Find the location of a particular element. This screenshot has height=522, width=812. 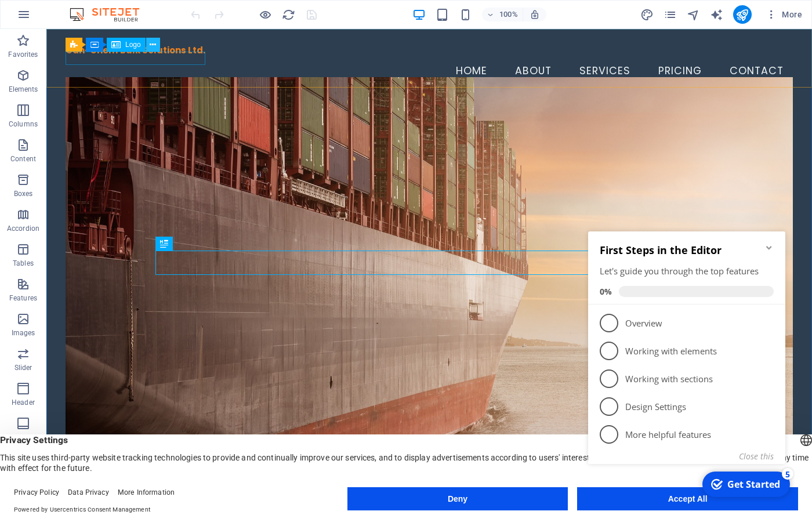

p: Working with elements is located at coordinates (111, 131).